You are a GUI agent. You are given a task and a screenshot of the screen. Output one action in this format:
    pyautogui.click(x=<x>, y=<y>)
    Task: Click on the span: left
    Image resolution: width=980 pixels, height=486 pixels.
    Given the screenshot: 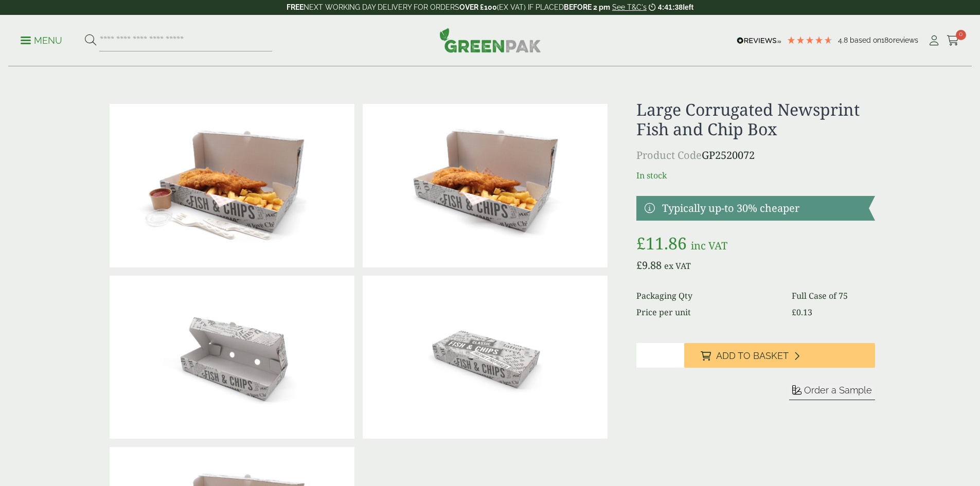 What is the action you would take?
    pyautogui.click(x=688, y=7)
    